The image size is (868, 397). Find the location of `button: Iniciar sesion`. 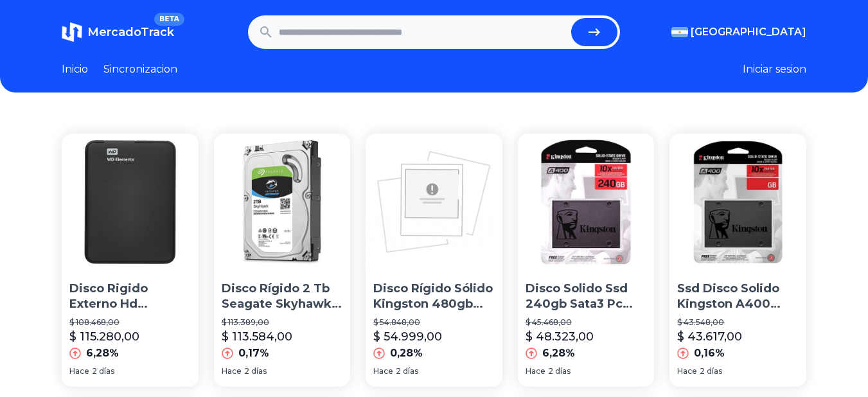

button: Iniciar sesion is located at coordinates (774, 70).